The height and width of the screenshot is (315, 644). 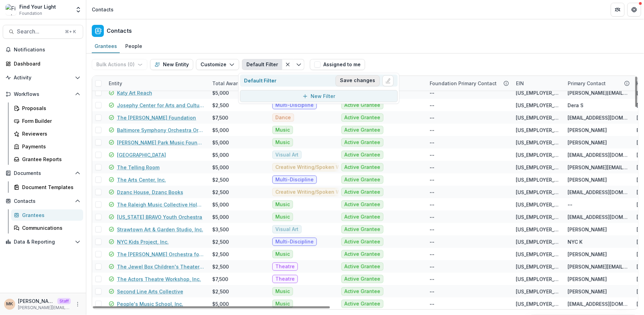 What do you see at coordinates (49, 228) in the screenshot?
I see `div: Communications` at bounding box center [49, 228].